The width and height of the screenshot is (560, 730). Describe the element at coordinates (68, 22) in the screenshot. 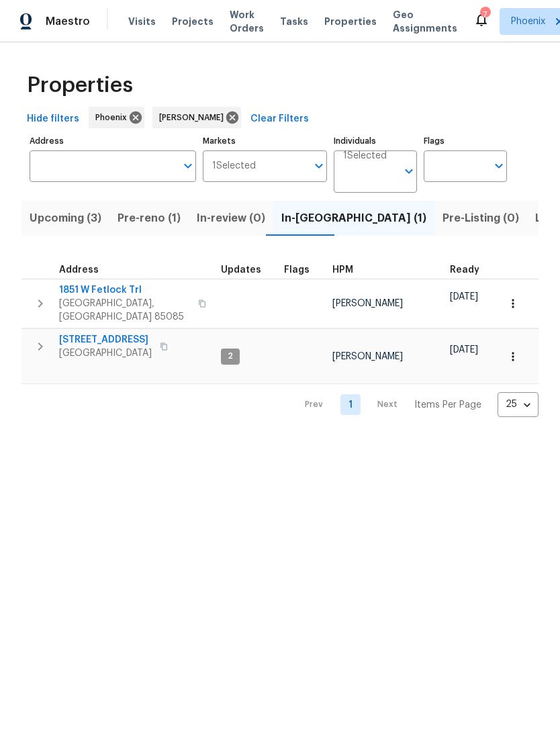

I see `span: Maestro` at that location.